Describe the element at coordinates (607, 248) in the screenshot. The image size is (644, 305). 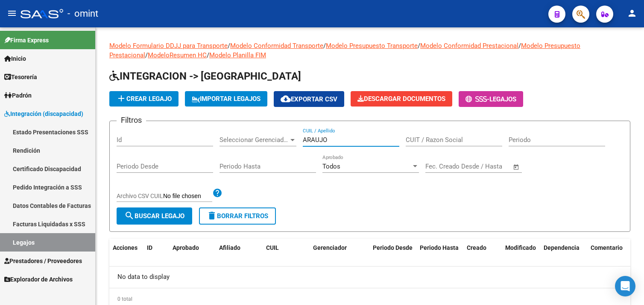
I see `span: Comentario` at that location.